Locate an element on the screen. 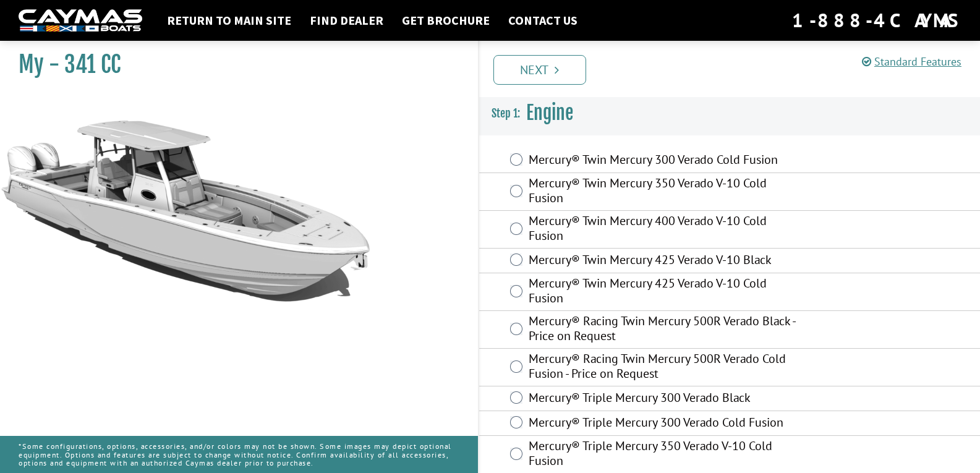 This screenshot has width=980, height=473. label: Mercury® Racing Twin Mercury 500R Verado Black - Price on Request is located at coordinates (664, 330).